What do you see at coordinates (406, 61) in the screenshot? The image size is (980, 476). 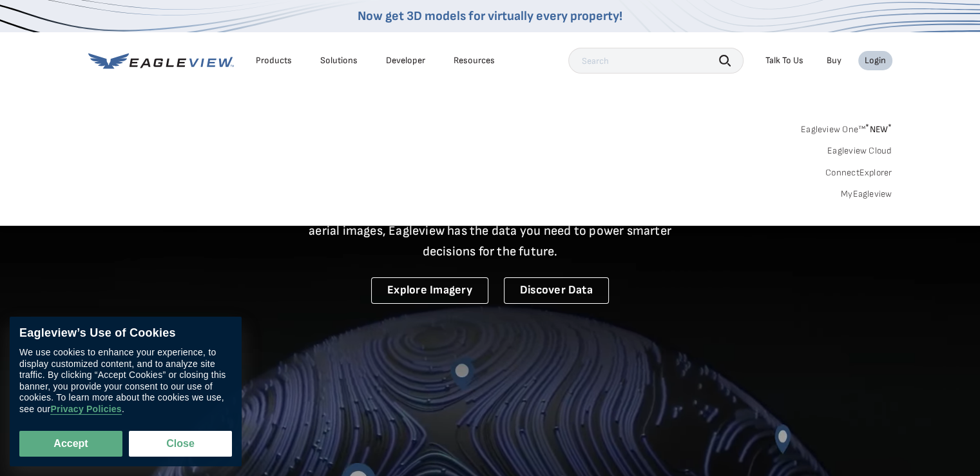 I see `a: Developer` at bounding box center [406, 61].